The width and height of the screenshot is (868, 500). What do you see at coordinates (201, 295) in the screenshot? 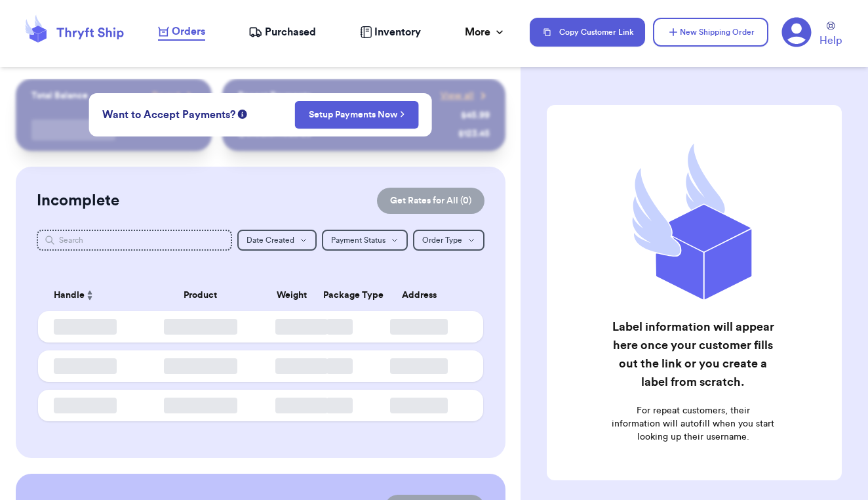
I see `th: Product` at bounding box center [201, 295].